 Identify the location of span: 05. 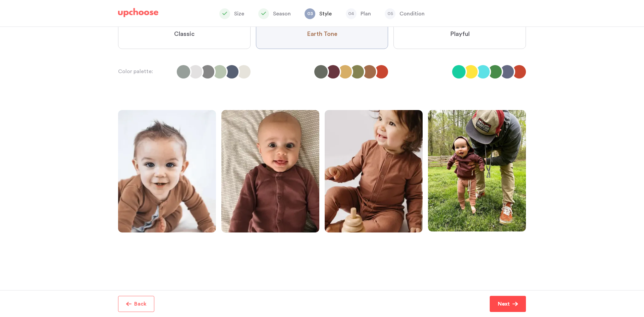
(390, 14).